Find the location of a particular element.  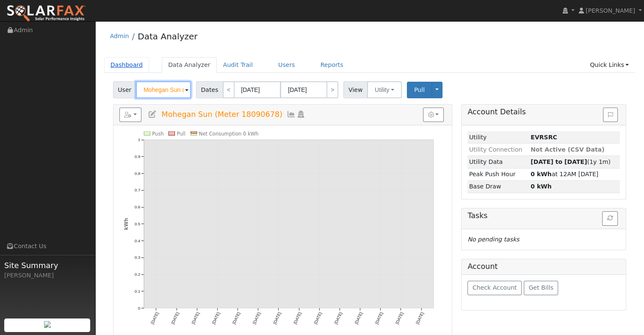

strong: ID: null, authorized: 10/04/25 is located at coordinates (544, 137).